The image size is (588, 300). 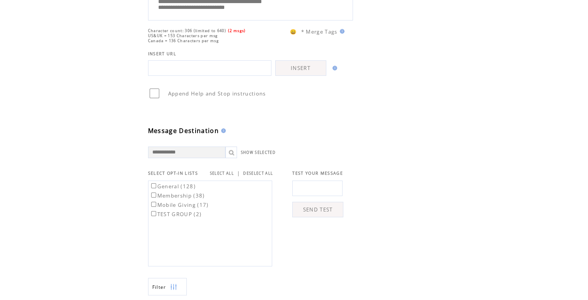 What do you see at coordinates (153, 195) in the screenshot?
I see `input: Membership (38)` at bounding box center [153, 195].